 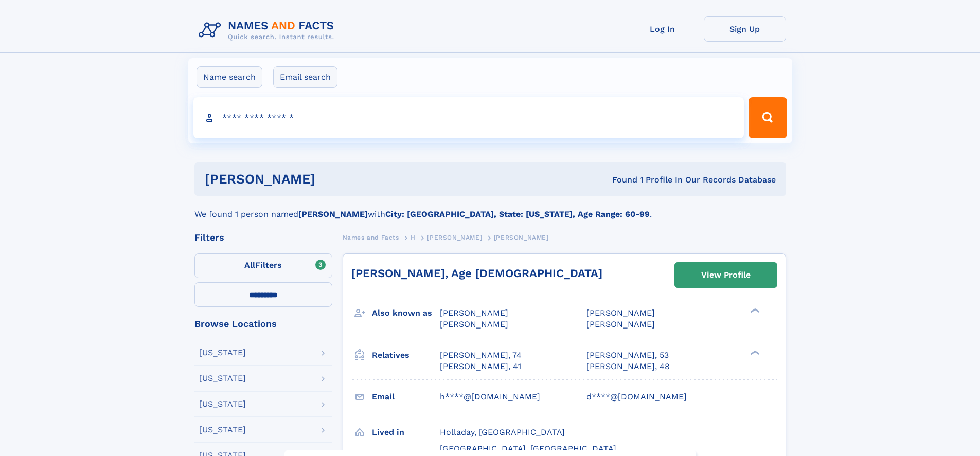 What do you see at coordinates (406, 432) in the screenshot?
I see `h3: Lived in` at bounding box center [406, 432].